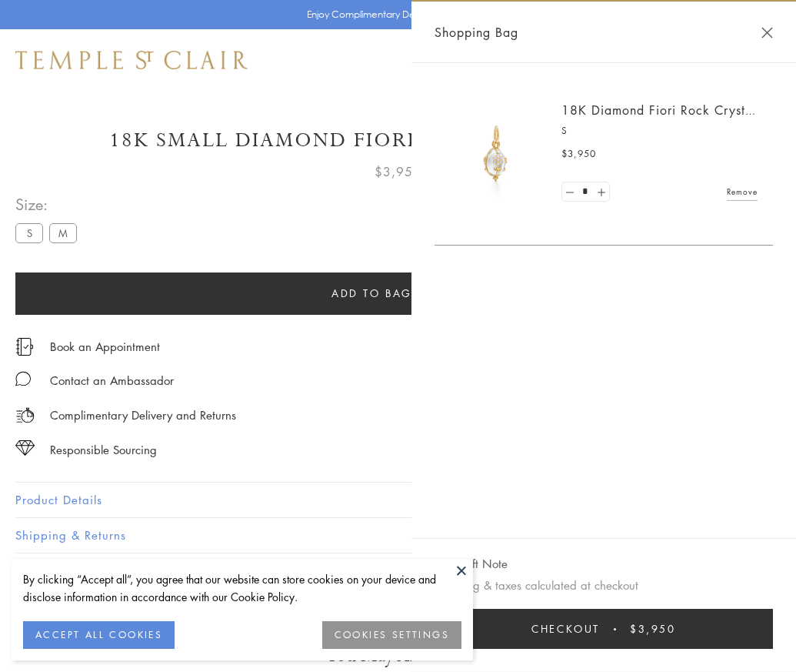  I want to click on img: icon_sourcing.svg, so click(24, 448).